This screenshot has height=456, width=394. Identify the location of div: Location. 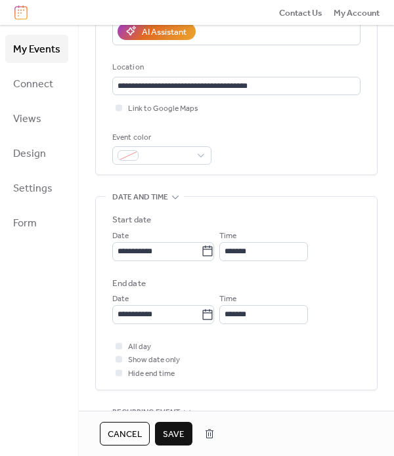
(235, 68).